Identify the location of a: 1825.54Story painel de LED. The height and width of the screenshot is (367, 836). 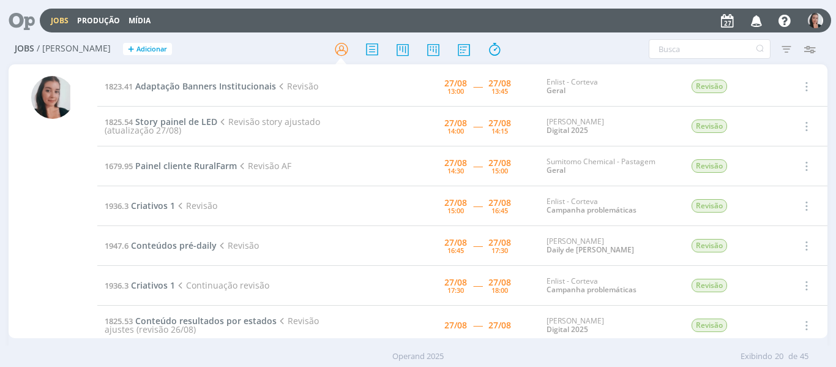
(161, 121).